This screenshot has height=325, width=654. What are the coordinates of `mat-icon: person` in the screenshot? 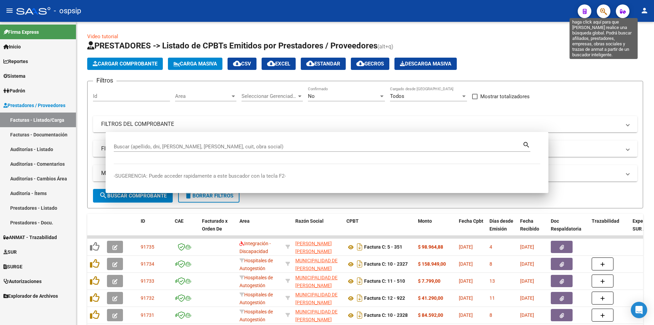 It's located at (644, 11).